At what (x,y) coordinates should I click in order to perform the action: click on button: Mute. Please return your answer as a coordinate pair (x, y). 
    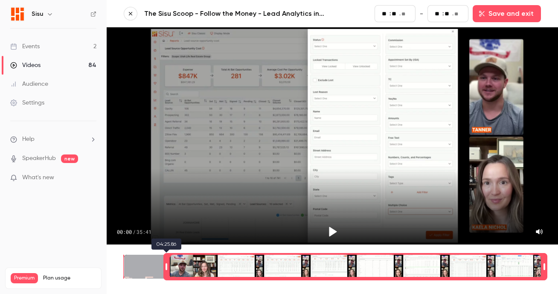
    Looking at the image, I should click on (539, 232).